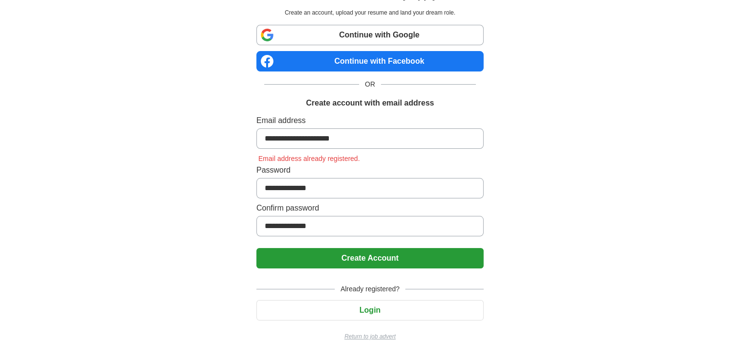  What do you see at coordinates (370, 170) in the screenshot?
I see `label: Password` at bounding box center [370, 170].